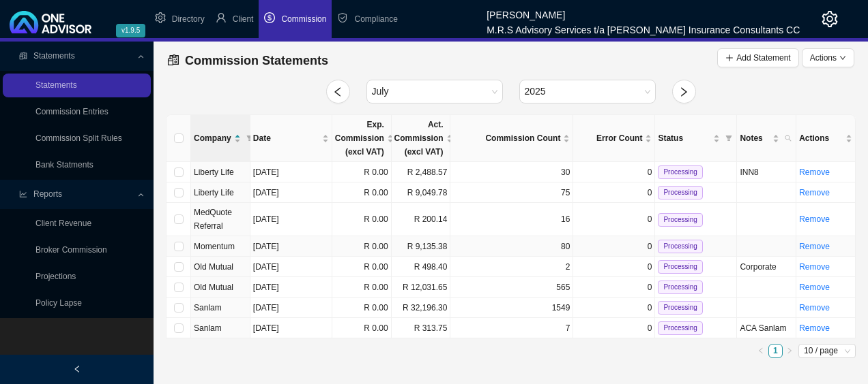 The width and height of the screenshot is (868, 384). Describe the element at coordinates (512, 193) in the screenshot. I see `td: 75` at that location.